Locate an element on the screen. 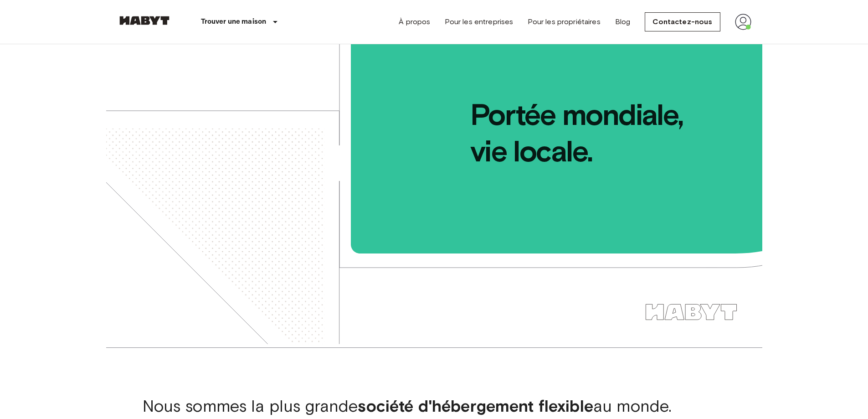  span: Portée mondiale, vie locale. is located at coordinates (557, 107).